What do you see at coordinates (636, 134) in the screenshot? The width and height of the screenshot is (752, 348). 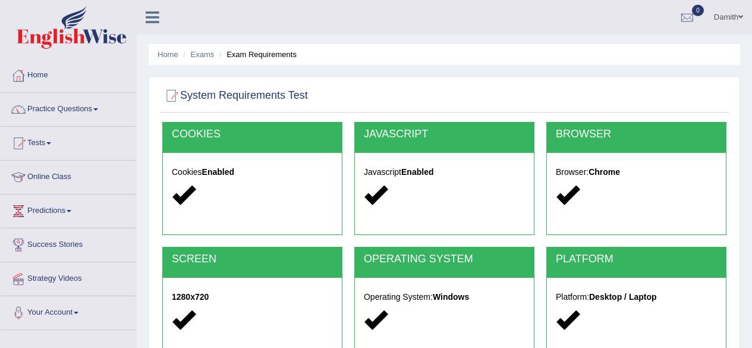 I see `h2: BROWSER` at bounding box center [636, 134].